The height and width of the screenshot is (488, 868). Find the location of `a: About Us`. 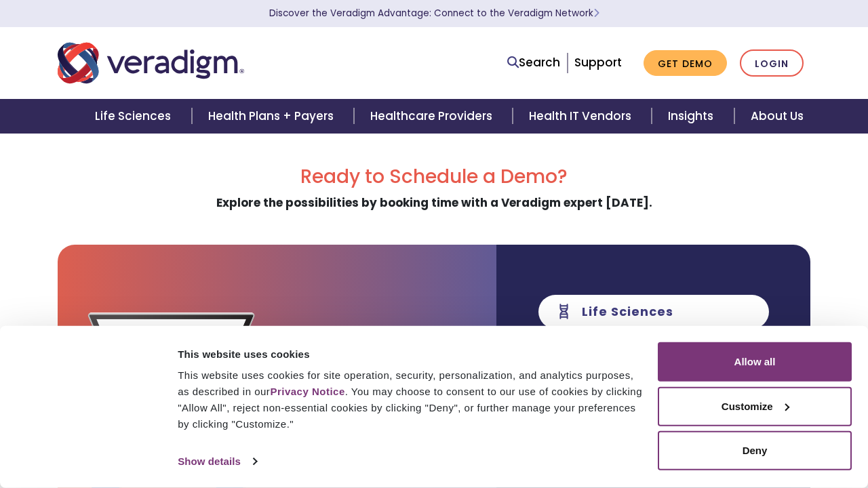

a: About Us is located at coordinates (777, 116).